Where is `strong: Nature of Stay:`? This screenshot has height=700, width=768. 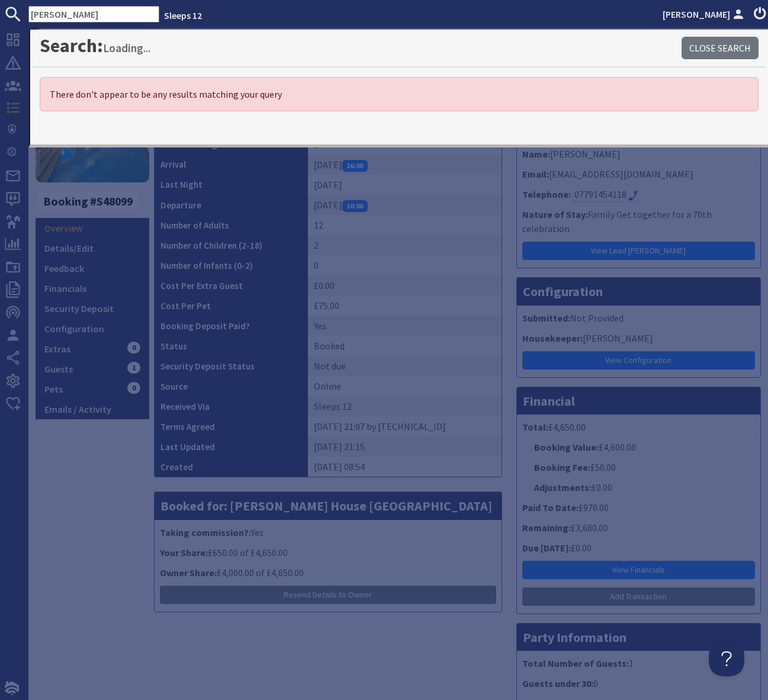 strong: Nature of Stay: is located at coordinates (555, 214).